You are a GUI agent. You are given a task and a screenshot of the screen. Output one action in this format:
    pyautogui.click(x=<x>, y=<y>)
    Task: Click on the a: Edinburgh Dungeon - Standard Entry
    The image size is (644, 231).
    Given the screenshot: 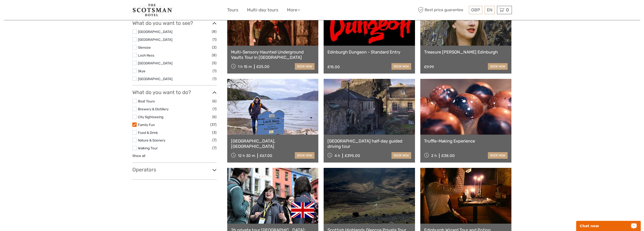 What is the action you would take?
    pyautogui.click(x=369, y=52)
    